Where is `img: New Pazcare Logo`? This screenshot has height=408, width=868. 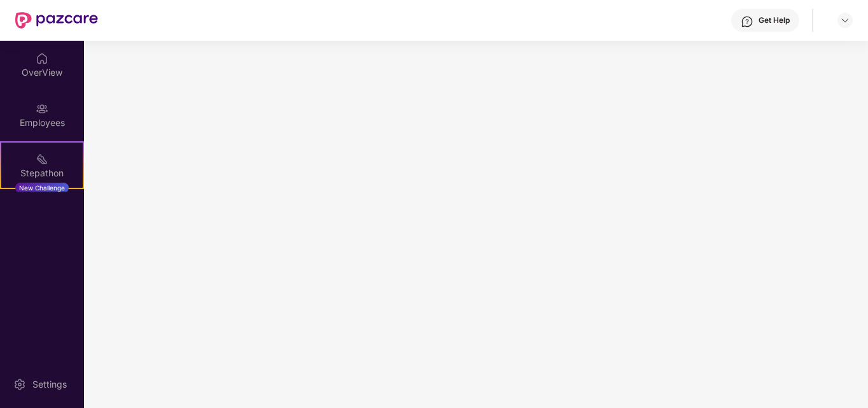 img: New Pazcare Logo is located at coordinates (57, 21).